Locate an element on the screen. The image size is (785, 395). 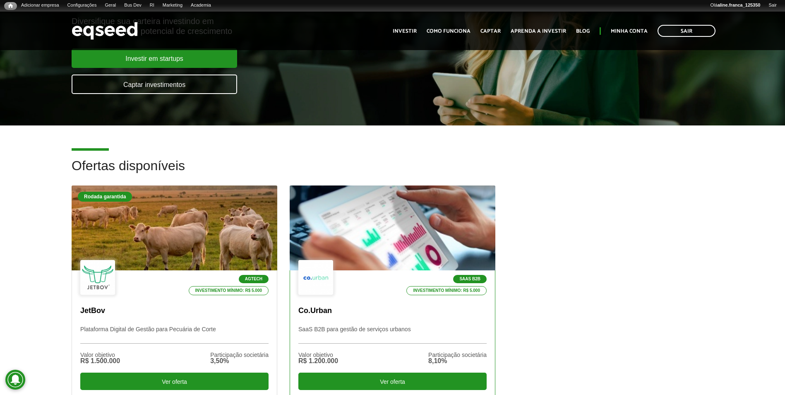
a: Configurações is located at coordinates (82, 5).